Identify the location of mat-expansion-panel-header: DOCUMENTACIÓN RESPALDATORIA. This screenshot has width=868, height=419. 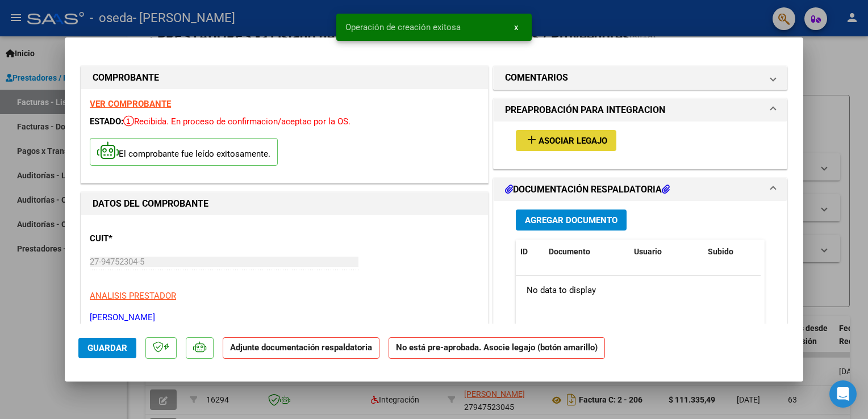
(640, 189).